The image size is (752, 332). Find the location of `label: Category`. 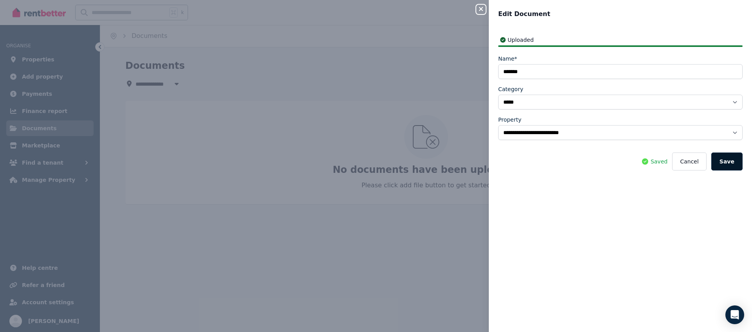

label: Category is located at coordinates (510, 89).